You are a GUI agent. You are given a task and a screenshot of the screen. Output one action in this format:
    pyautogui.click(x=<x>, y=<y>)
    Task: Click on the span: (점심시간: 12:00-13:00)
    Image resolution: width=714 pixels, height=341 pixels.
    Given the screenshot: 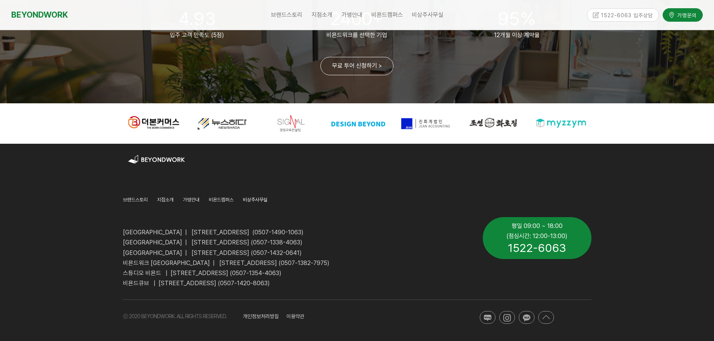 What is the action you would take?
    pyautogui.click(x=537, y=236)
    